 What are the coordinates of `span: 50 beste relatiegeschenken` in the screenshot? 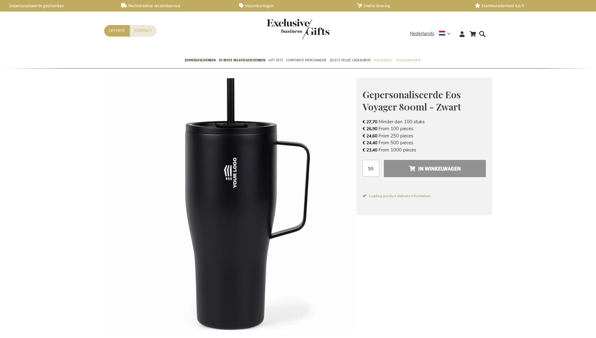 It's located at (242, 60).